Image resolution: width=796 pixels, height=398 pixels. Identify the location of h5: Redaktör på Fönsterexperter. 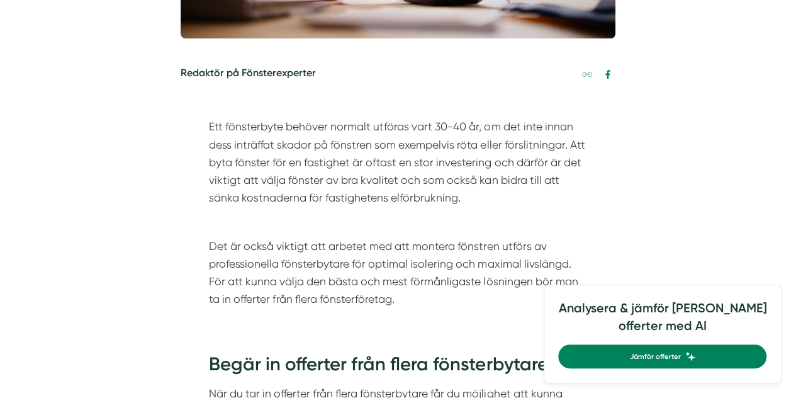
(248, 74).